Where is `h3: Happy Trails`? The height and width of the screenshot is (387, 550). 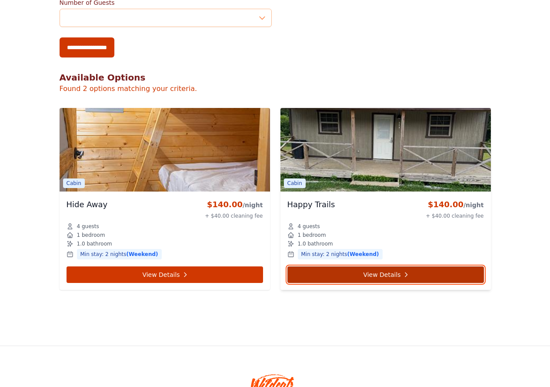 h3: Happy Trails is located at coordinates (311, 204).